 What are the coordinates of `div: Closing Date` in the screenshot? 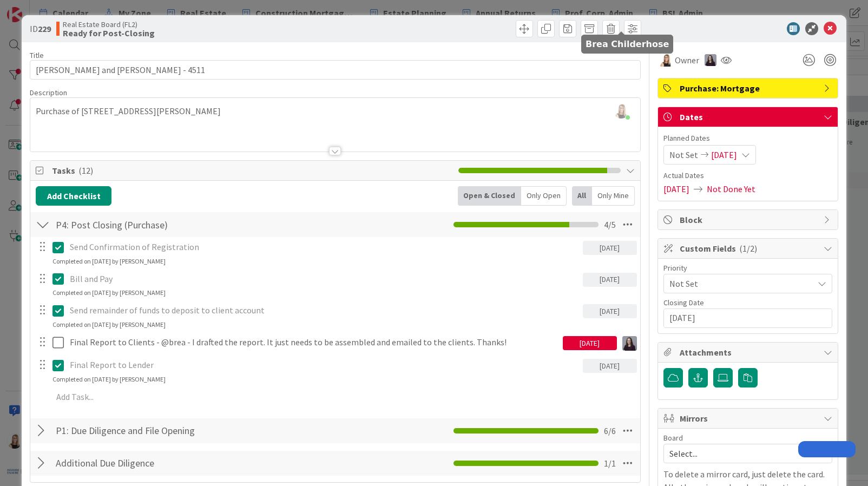 It's located at (748, 302).